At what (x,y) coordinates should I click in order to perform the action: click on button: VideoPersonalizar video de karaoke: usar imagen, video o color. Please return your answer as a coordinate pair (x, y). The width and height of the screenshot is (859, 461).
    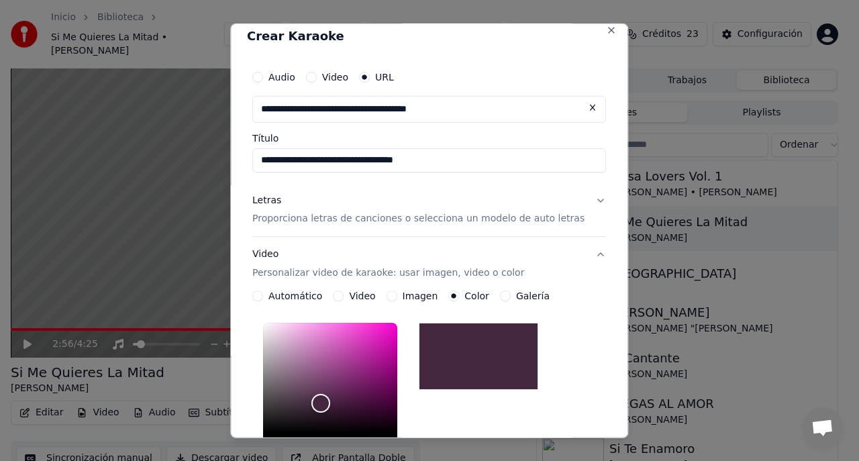
    Looking at the image, I should click on (429, 264).